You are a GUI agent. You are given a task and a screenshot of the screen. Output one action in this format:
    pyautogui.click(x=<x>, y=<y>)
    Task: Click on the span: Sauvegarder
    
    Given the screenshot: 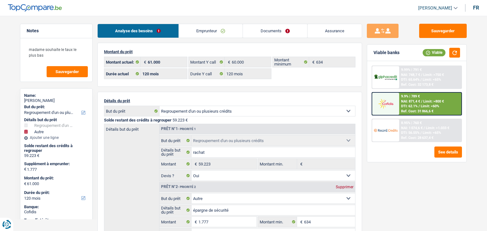 What is the action you would take?
    pyautogui.click(x=67, y=72)
    